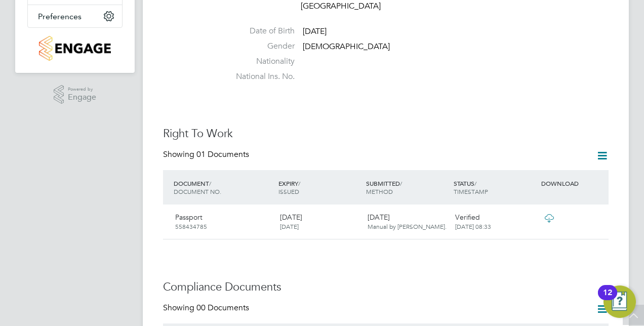  What do you see at coordinates (574, 183) in the screenshot?
I see `div: DOWNLOAD` at bounding box center [574, 183].